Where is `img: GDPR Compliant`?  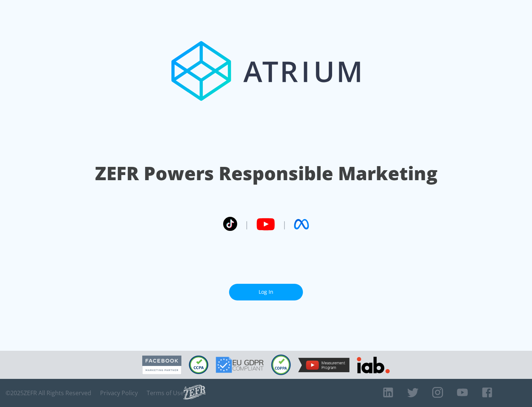 img: GDPR Compliant is located at coordinates (239, 364).